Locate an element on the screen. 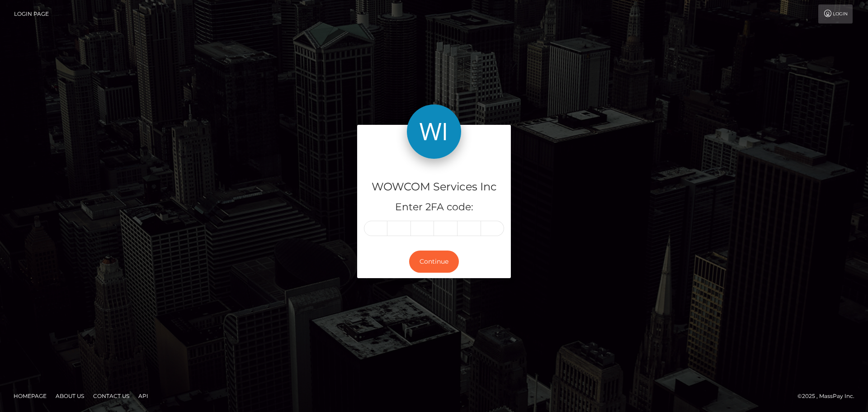  img: WOWCOM Services Inc is located at coordinates (434, 132).